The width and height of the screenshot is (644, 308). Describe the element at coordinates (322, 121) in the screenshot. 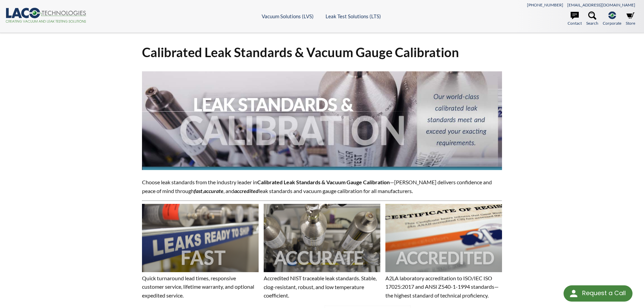

I see `img: Leak Standards & Calibration header` at that location.